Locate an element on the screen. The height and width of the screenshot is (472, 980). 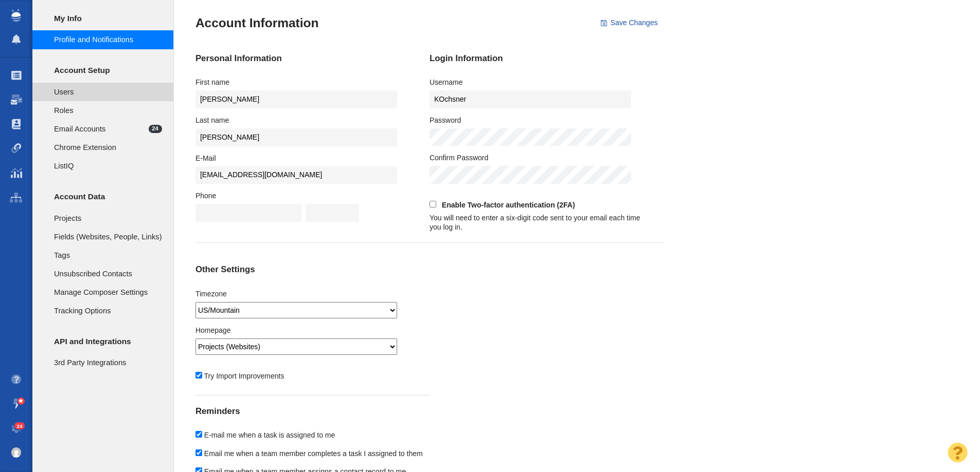
label: Confirm Password is located at coordinates (459, 158).